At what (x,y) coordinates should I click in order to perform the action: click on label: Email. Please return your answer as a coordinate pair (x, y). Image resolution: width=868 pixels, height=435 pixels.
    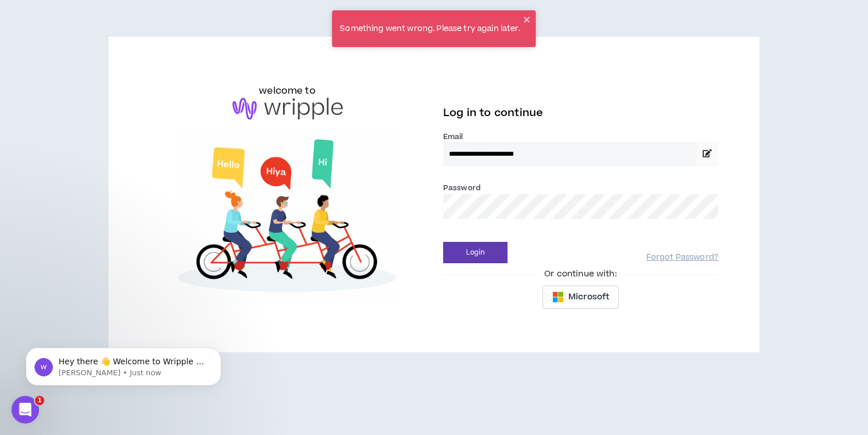
    Looking at the image, I should click on (581, 137).